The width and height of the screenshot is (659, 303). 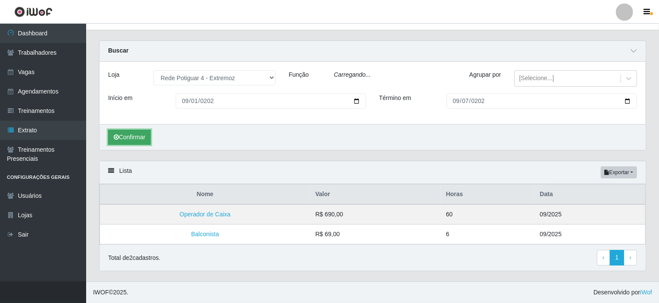 I want to click on a: iWof, so click(x=646, y=292).